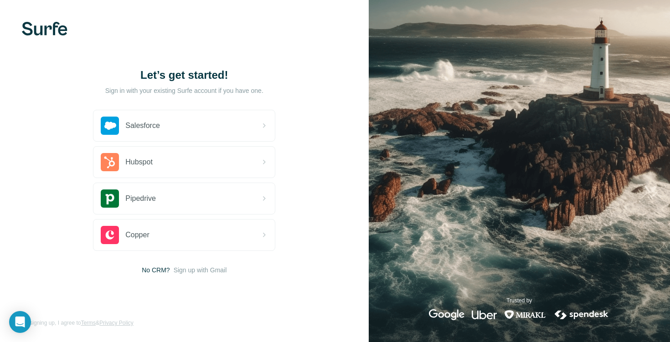 This screenshot has width=670, height=342. What do you see at coordinates (110, 126) in the screenshot?
I see `img: salesforce's logo` at bounding box center [110, 126].